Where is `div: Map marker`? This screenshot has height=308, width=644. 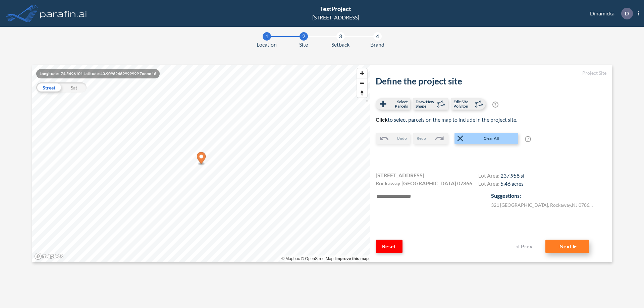 div: Map marker is located at coordinates (201, 159).